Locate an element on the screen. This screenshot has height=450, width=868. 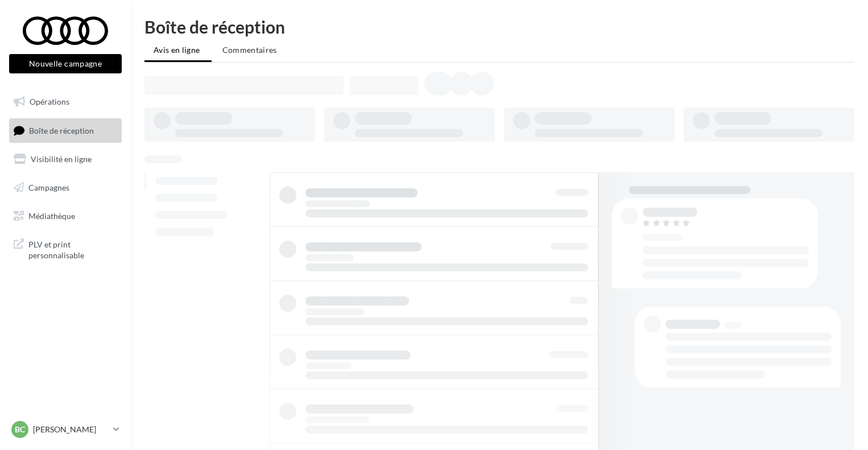
span: Opérations is located at coordinates (50, 101).